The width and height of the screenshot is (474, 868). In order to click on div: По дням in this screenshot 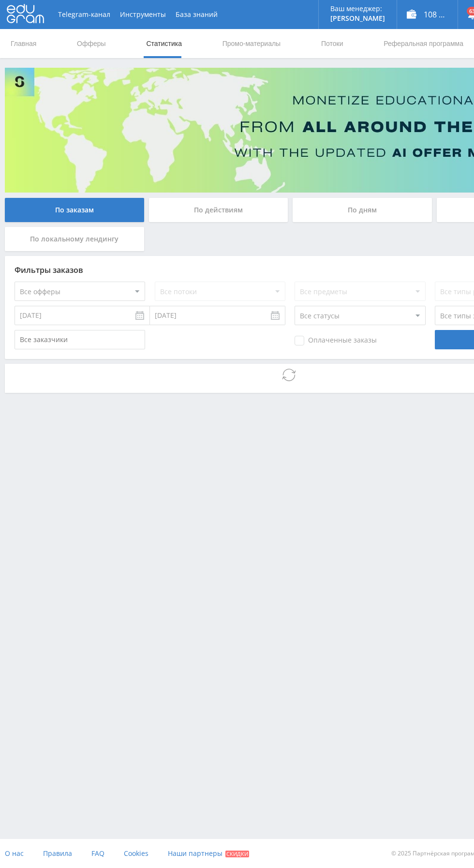, I will do `click(362, 210)`.